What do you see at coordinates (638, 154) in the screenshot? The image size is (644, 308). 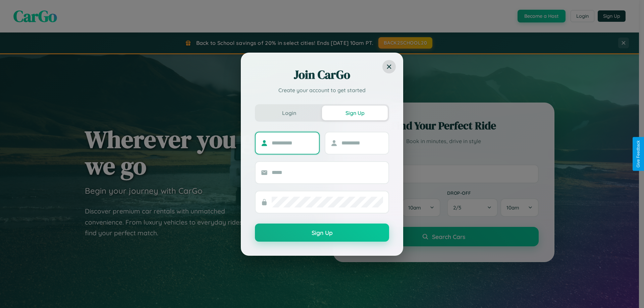 I see `div: Give Feedback` at bounding box center [638, 154].